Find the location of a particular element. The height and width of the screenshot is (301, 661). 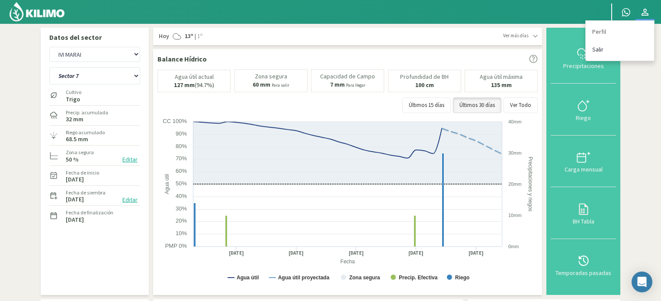

p: Datos del sector is located at coordinates (95, 37).